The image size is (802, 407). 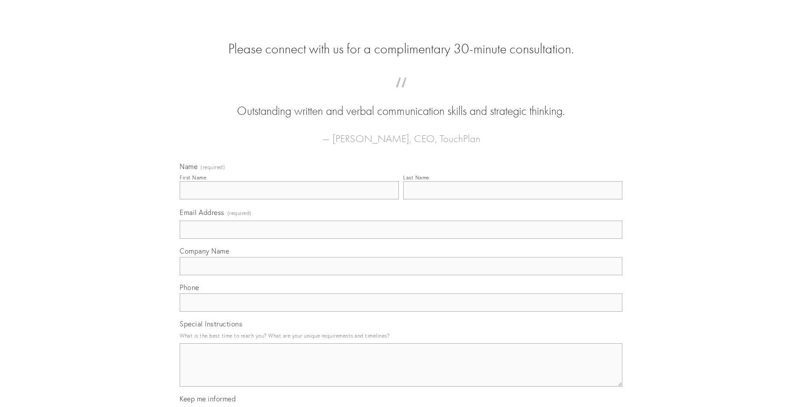 I want to click on span: Company Name, so click(x=204, y=251).